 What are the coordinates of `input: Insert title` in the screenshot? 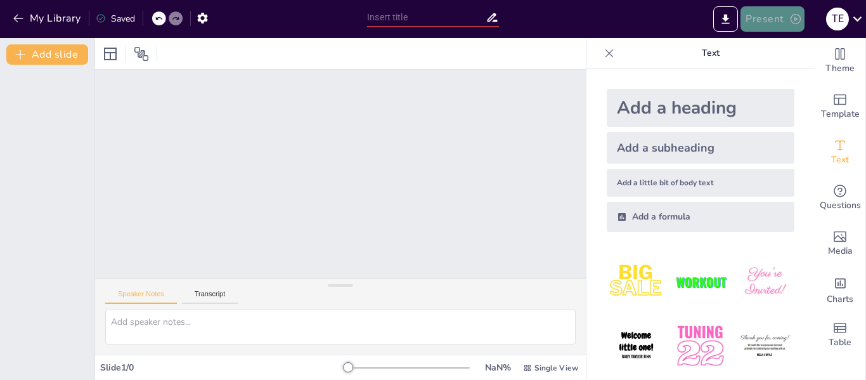 It's located at (426, 17).